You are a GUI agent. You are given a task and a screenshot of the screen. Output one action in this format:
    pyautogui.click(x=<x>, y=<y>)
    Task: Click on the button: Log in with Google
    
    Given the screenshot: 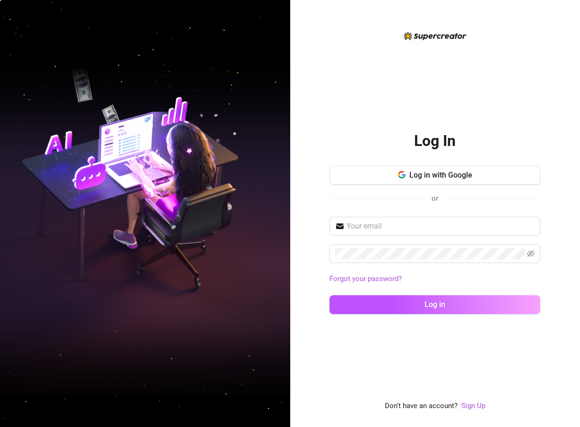 What is the action you would take?
    pyautogui.click(x=435, y=175)
    